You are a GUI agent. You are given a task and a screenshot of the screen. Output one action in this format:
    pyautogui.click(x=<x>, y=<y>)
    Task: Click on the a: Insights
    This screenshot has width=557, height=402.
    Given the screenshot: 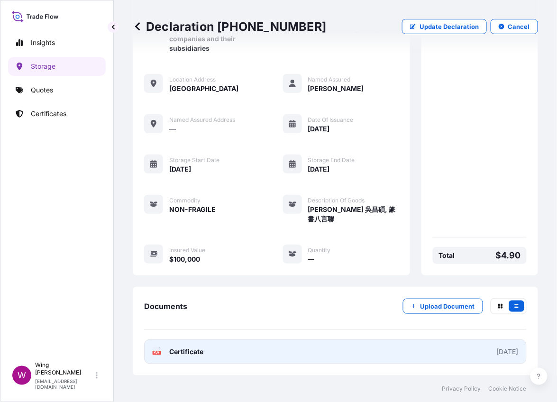 What is the action you would take?
    pyautogui.click(x=57, y=43)
    